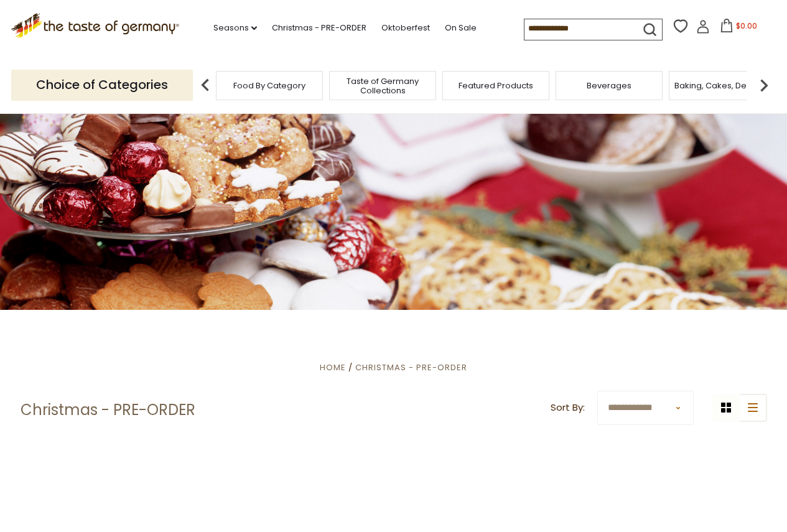 The image size is (787, 532). I want to click on h1: Christmas - PRE-ORDER, so click(108, 410).